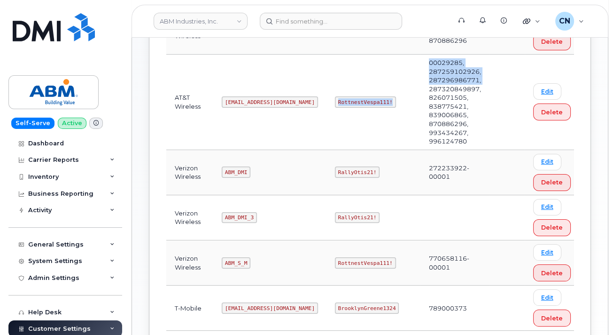 The width and height of the screenshot is (613, 335). What do you see at coordinates (239, 218) in the screenshot?
I see `code: ABM_DMI_3` at bounding box center [239, 218].